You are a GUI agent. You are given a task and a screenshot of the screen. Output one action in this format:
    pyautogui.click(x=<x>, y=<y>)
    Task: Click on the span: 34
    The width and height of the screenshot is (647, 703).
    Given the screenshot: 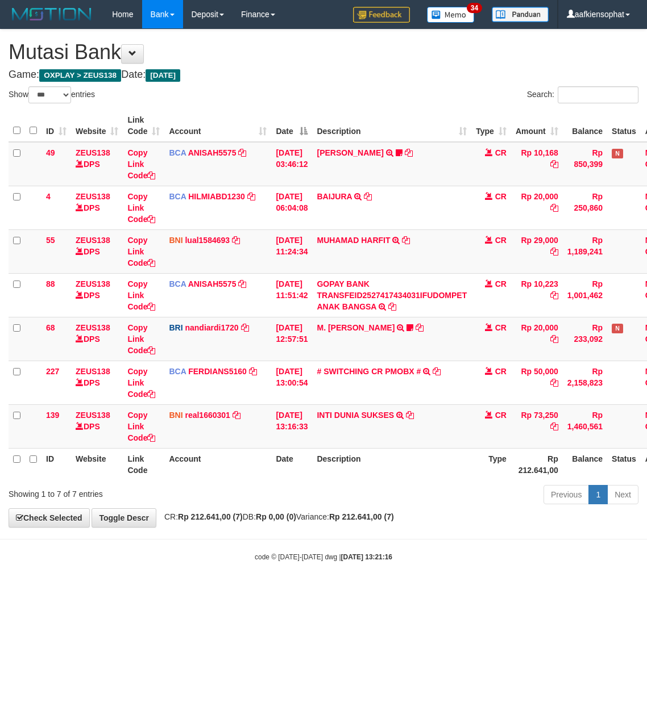 What is the action you would take?
    pyautogui.click(x=474, y=8)
    